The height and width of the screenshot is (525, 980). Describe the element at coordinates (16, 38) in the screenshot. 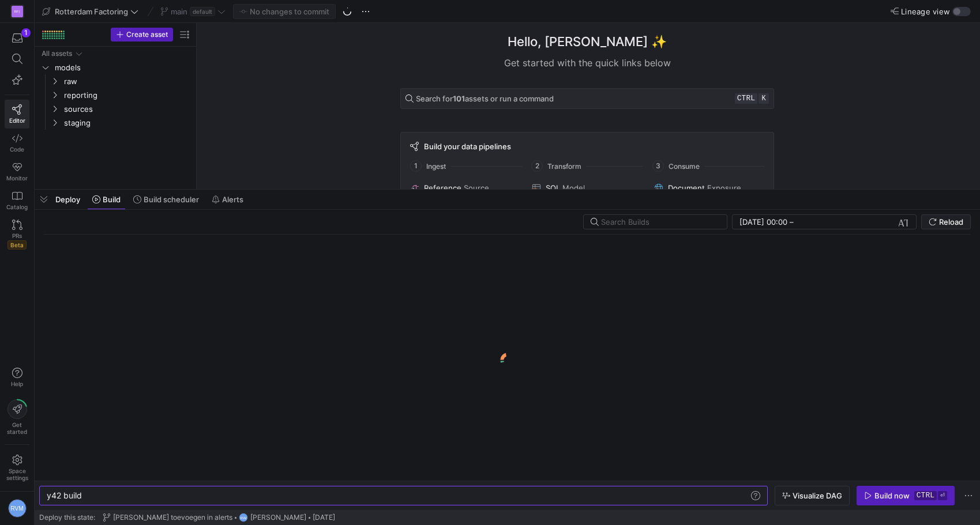

I see `button: 1` at that location.